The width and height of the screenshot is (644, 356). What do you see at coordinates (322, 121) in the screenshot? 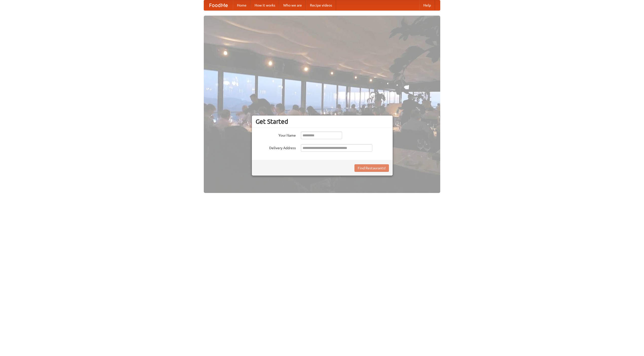
I see `h3: Get Started` at bounding box center [322, 121].